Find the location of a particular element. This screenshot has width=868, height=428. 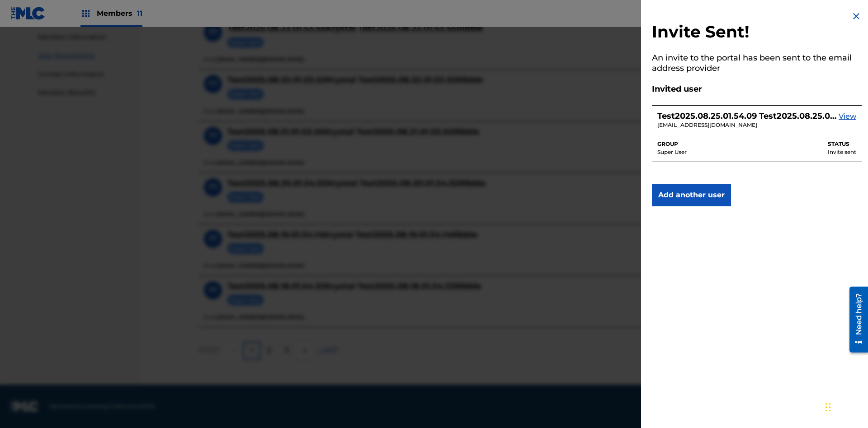

a: View is located at coordinates (847, 120).